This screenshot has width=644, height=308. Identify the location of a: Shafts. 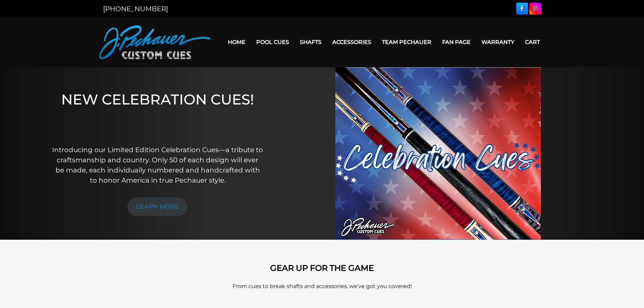
(311, 42).